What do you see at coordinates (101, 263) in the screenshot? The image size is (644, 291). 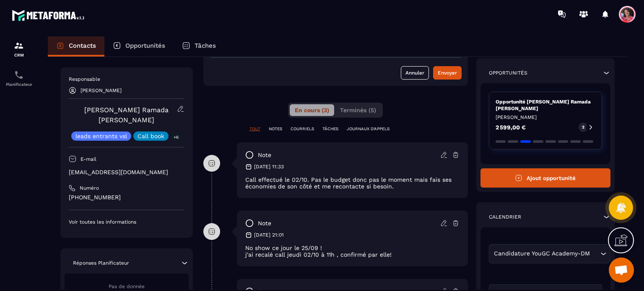 I see `p: Réponses Planificateur` at bounding box center [101, 263].